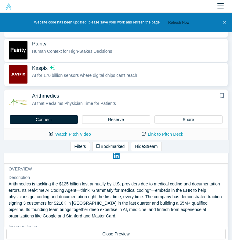 Image resolution: width=232 pixels, height=240 pixels. Describe the element at coordinates (116, 200) in the screenshot. I see `p: Arithmedics is tackling the $125 billion lost annually by U.S. providers due to medical coding an...` at that location.